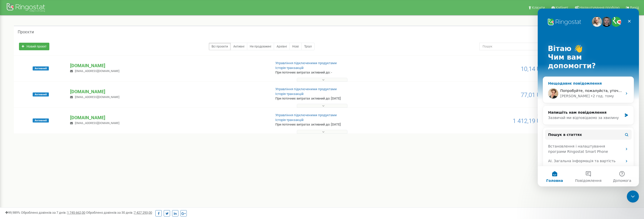  Describe the element at coordinates (50, 81) in the screenshot. I see `div: Нещодавнє повідомленняProfile image for VolodymyrПопробуйте, пожалуйста, уточнить у менеджера, ка...` at that location.